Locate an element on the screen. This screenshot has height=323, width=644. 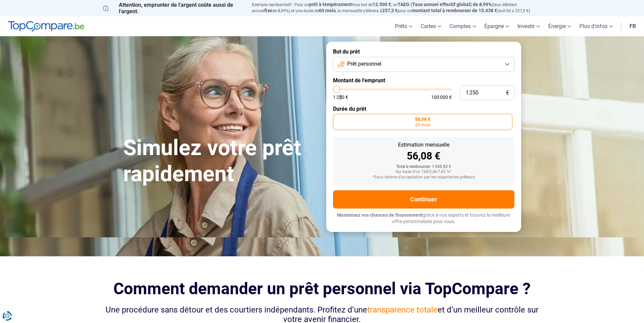
span: 60 mois is located at coordinates (327, 11).